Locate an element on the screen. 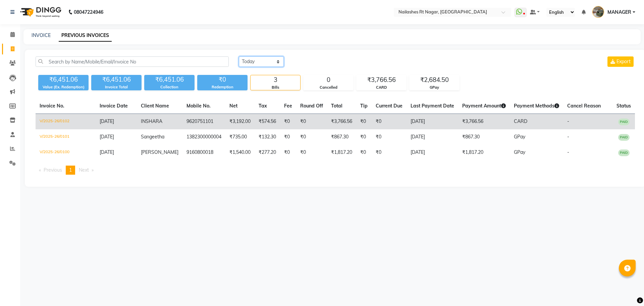  td: ₹574.56 is located at coordinates (268, 122).